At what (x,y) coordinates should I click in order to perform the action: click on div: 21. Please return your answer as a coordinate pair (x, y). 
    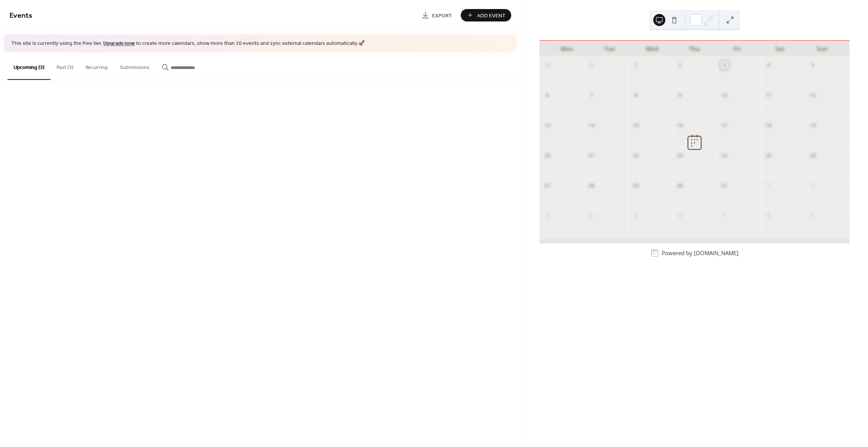
    Looking at the image, I should click on (591, 156).